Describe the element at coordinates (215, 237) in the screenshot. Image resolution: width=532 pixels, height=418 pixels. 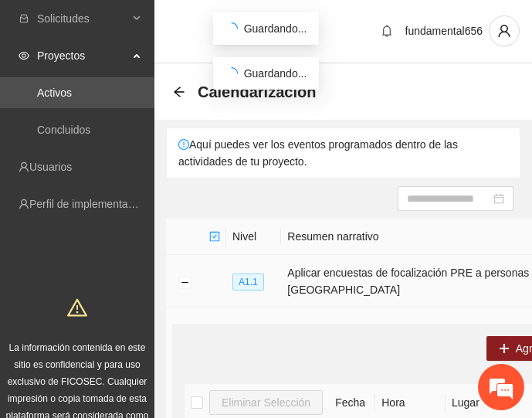
I see `span: check-square` at that location.